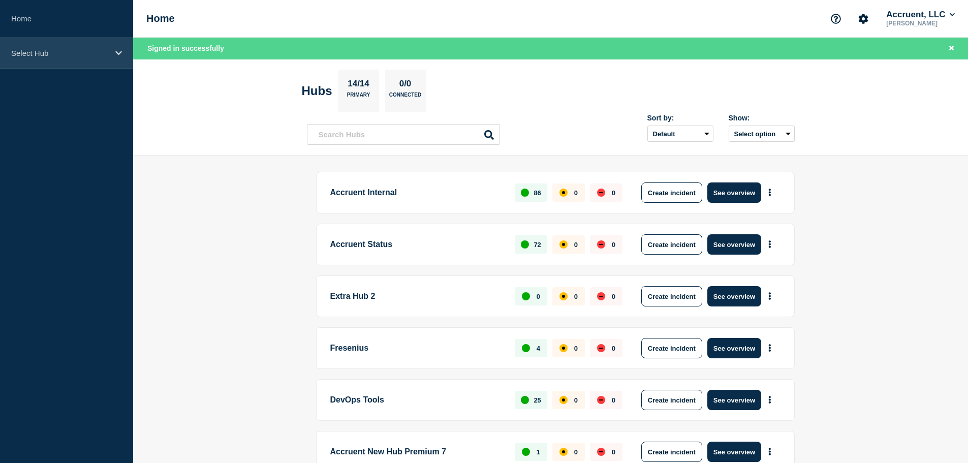 This screenshot has height=463, width=968. What do you see at coordinates (416, 400) in the screenshot?
I see `p: DevOps Tools` at bounding box center [416, 400].